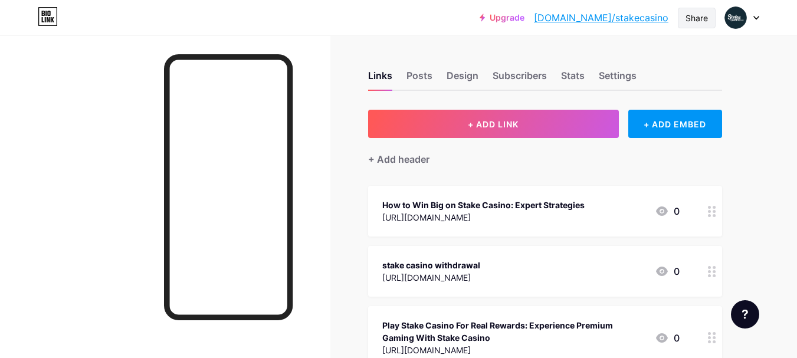 This screenshot has height=358, width=797. What do you see at coordinates (736, 18) in the screenshot?
I see `img: stakecasino` at bounding box center [736, 18].